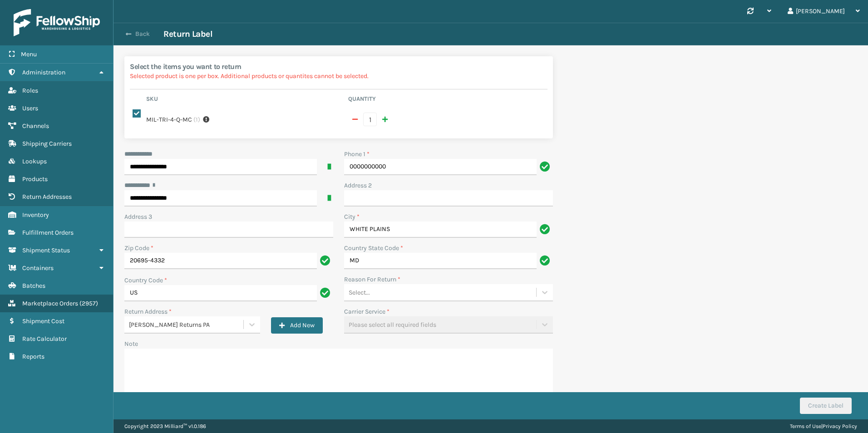 This screenshot has width=868, height=433. Describe the element at coordinates (165, 426) in the screenshot. I see `p: Copyright 2023 Milliard™ v 1.0.186` at that location.